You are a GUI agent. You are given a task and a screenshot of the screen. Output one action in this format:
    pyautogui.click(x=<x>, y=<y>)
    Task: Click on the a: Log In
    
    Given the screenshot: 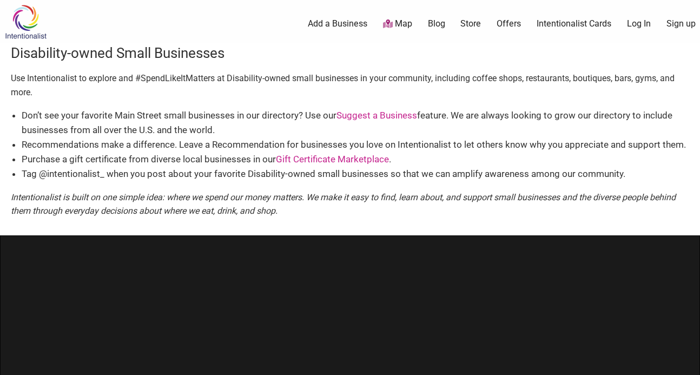 What is the action you would take?
    pyautogui.click(x=639, y=24)
    